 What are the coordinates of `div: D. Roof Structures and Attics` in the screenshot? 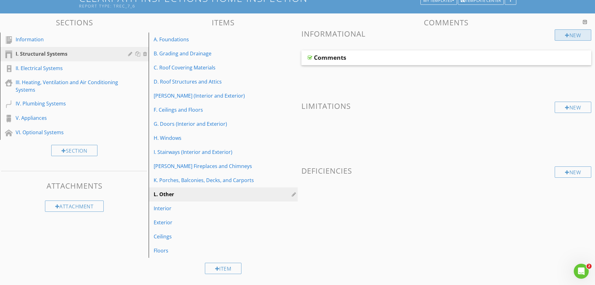 It's located at (212, 82).